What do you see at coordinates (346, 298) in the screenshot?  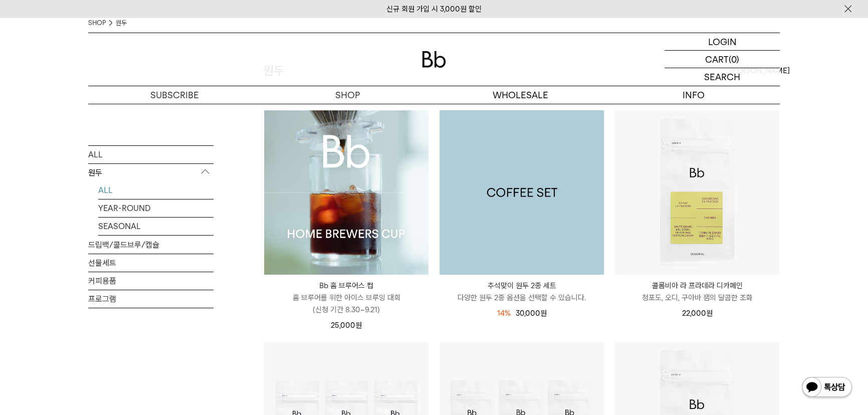 I see `a: Bb 홈 브루어스 컵 홈 브루어를 위한 아이스 브루잉 대회(신청 기간 8.30~9.21)` at bounding box center [346, 298].